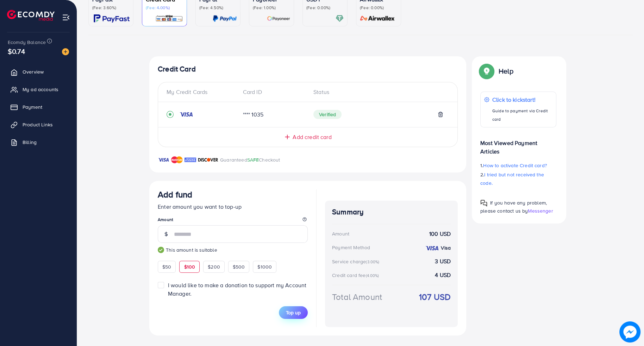 The image size is (644, 346). I want to click on span: Payment, so click(33, 107).